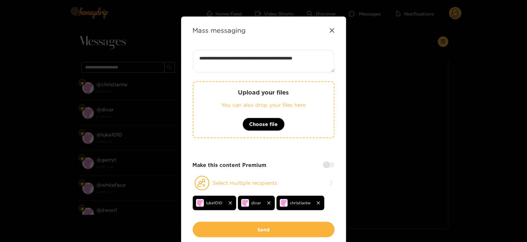 The width and height of the screenshot is (527, 242). What do you see at coordinates (219, 30) in the screenshot?
I see `strong: Mass messaging` at bounding box center [219, 30].